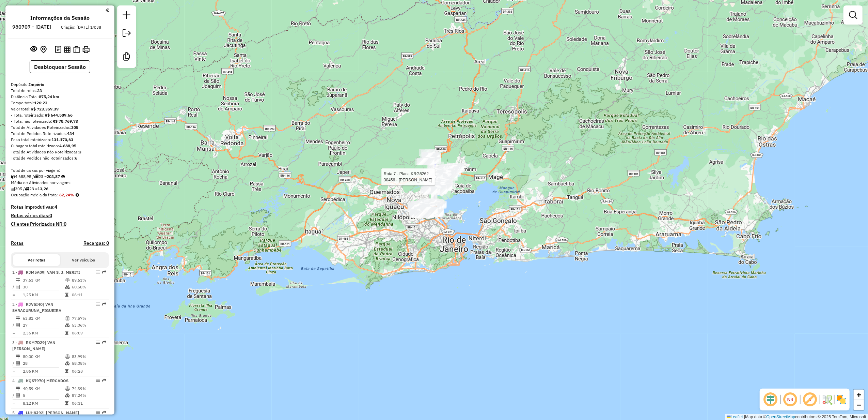  What do you see at coordinates (89, 287) in the screenshot?
I see `td: 60,58%` at bounding box center [89, 287].